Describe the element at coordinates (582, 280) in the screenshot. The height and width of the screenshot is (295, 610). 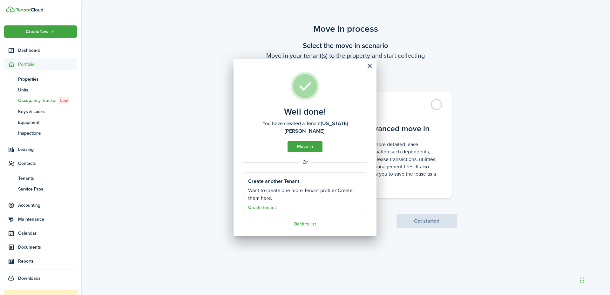
I see `div: Drag` at that location.